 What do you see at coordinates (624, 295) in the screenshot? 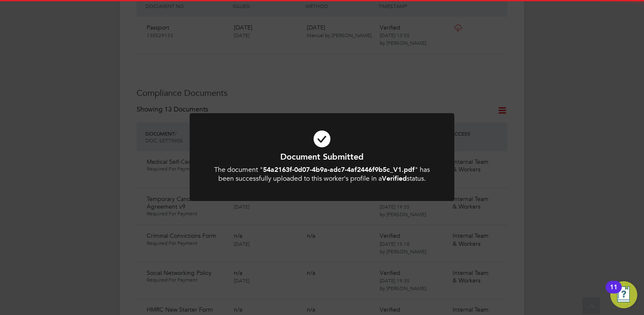
I see `button: Open Resource Center, 11 new notifications` at bounding box center [624, 295].